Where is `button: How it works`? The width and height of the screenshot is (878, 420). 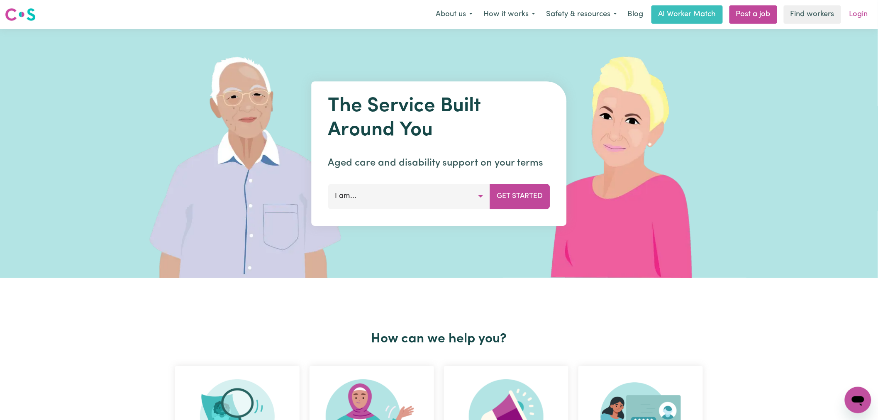
button: How it works is located at coordinates (509, 15).